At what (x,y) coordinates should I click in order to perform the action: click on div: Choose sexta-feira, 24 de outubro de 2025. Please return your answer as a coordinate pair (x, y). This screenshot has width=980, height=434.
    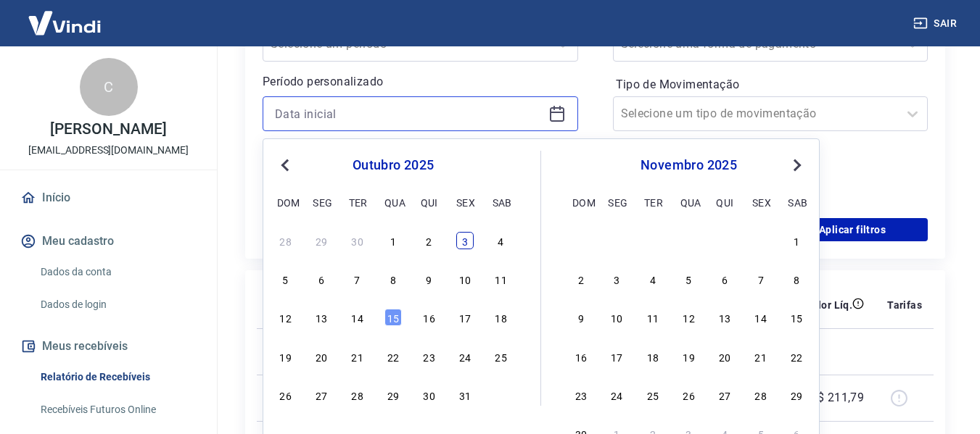
    Looking at the image, I should click on (465, 356).